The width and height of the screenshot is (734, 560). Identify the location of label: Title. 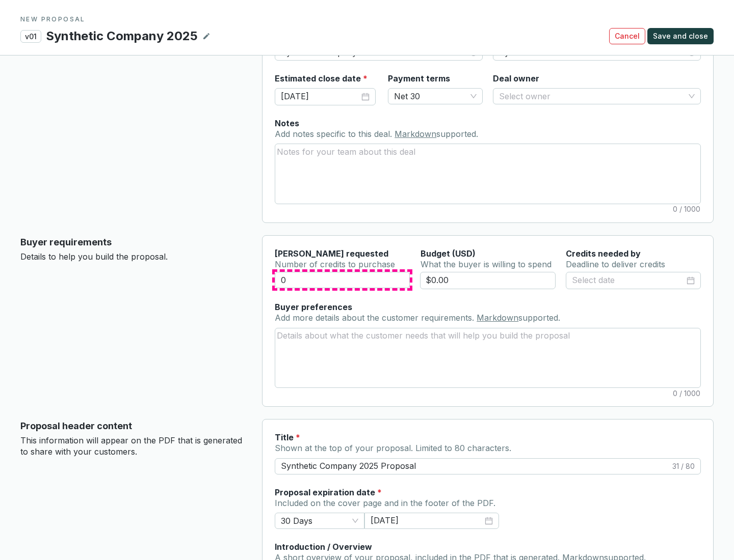
(288, 438).